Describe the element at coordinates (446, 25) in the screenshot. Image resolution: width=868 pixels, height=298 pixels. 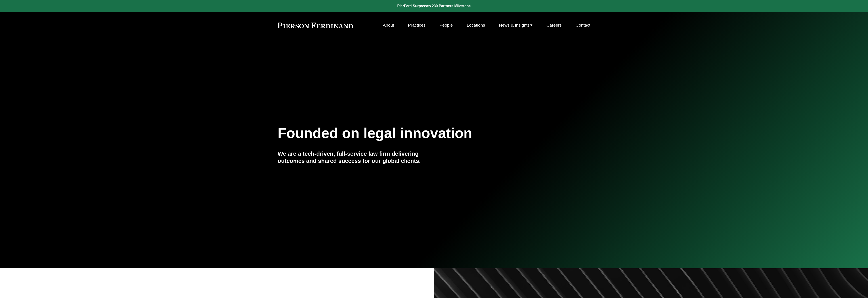
I see `a: People` at that location.